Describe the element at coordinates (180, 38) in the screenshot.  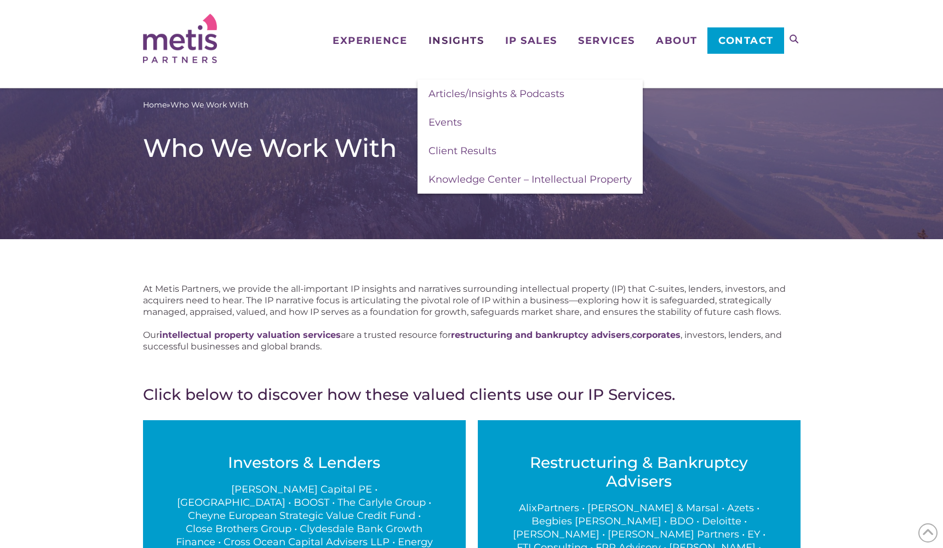
I see `img: Metis Partners` at that location.